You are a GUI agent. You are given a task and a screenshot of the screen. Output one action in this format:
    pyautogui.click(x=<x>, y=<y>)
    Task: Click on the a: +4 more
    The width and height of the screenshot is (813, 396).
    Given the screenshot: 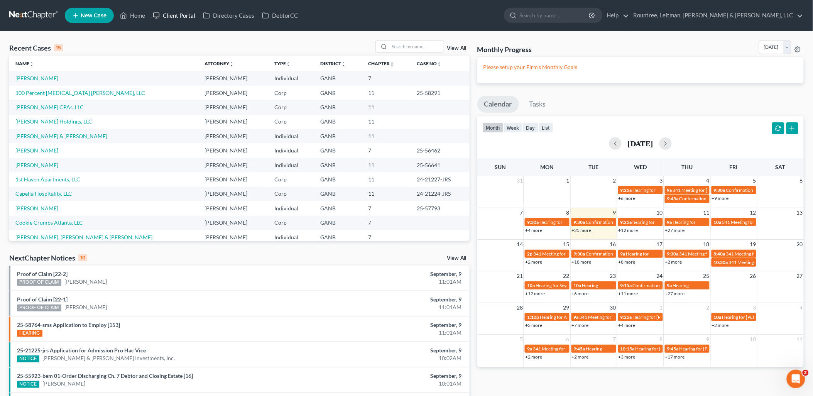 What is the action you would take?
    pyautogui.click(x=627, y=325)
    